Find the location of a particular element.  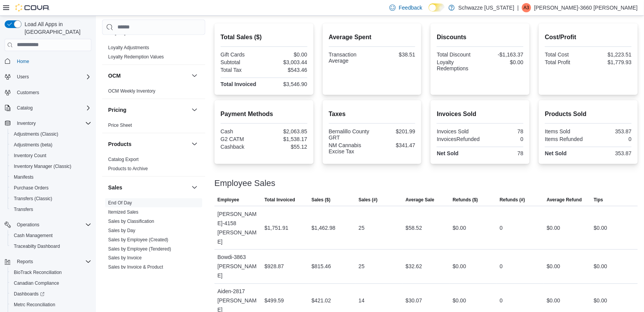

div: OCM is located at coordinates (154, 93).